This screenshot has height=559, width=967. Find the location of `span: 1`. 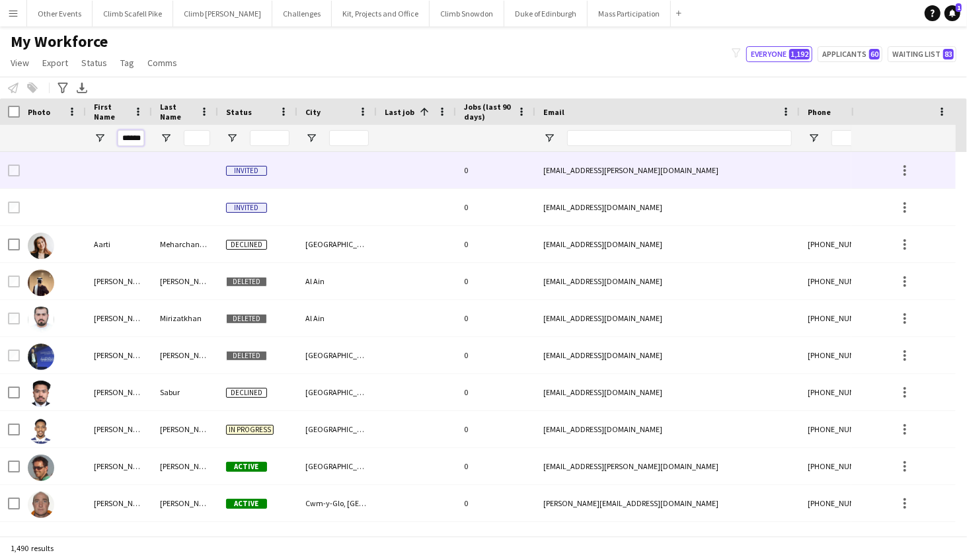

span: 1 is located at coordinates (959, 7).